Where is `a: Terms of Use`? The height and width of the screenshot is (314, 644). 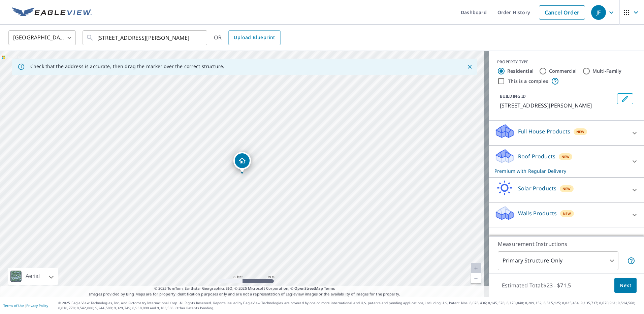
a: Terms of Use is located at coordinates (14, 305).